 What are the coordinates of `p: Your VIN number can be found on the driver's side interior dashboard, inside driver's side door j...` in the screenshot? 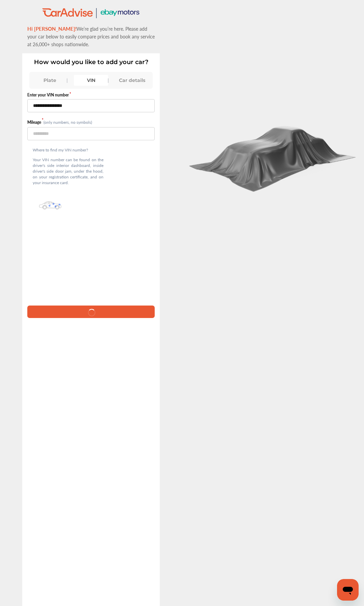 It's located at (69, 171).